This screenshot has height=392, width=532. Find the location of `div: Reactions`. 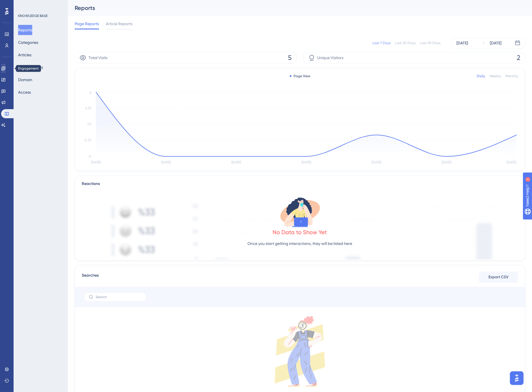

div: Reactions is located at coordinates (300, 184).